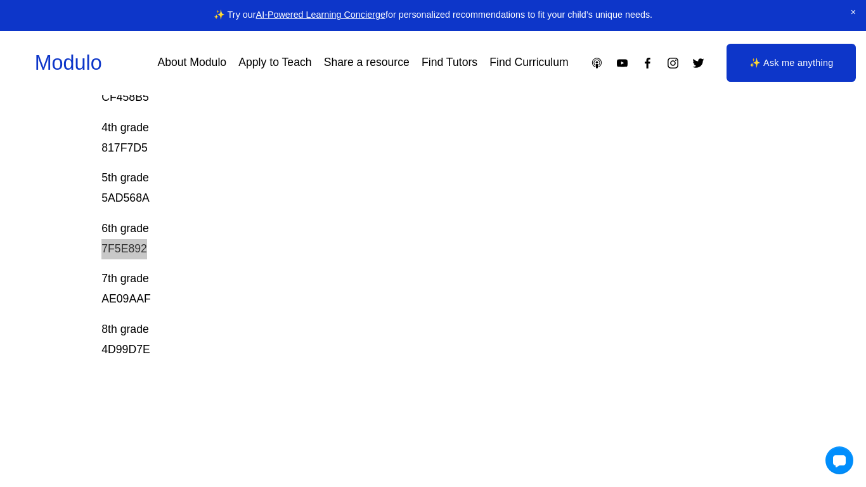  I want to click on a: AI-Powered Learning Concierge, so click(321, 15).